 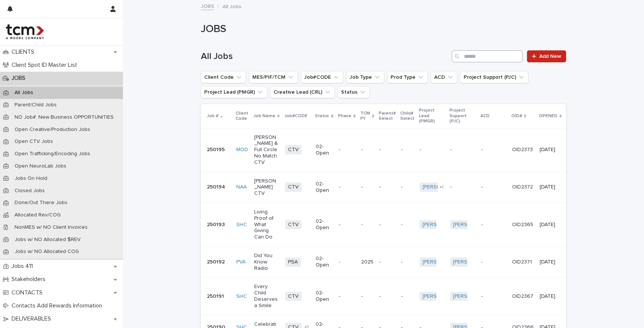 I want to click on p: 250193, so click(x=218, y=225).